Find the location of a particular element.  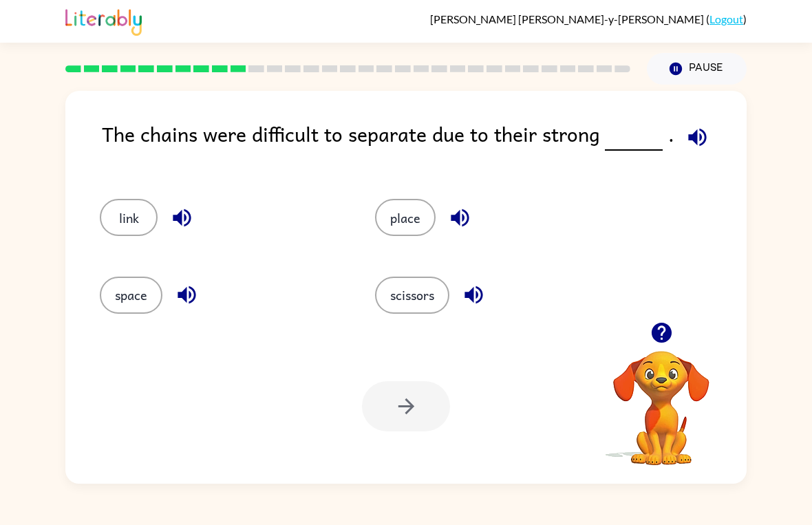

button: Pause is located at coordinates (696, 69).